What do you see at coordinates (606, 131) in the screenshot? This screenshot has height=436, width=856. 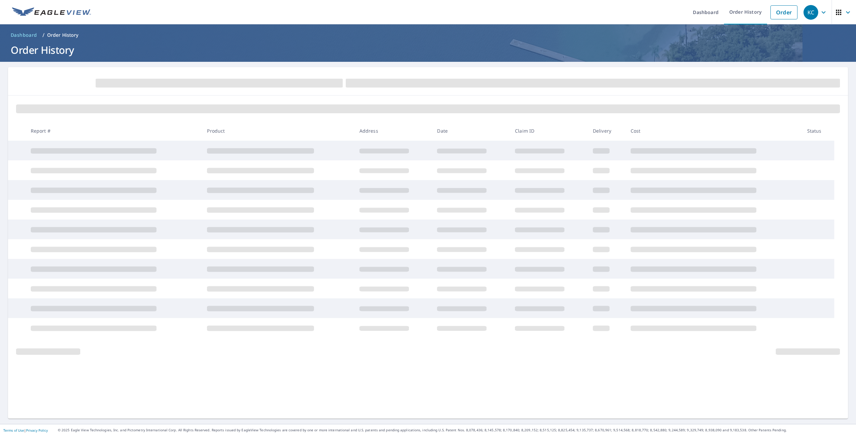 I see `th: Delivery` at bounding box center [606, 131].